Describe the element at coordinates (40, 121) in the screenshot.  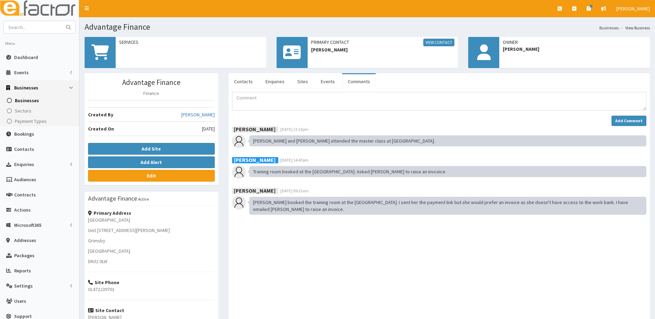
I see `a: Payment Types` at that location.